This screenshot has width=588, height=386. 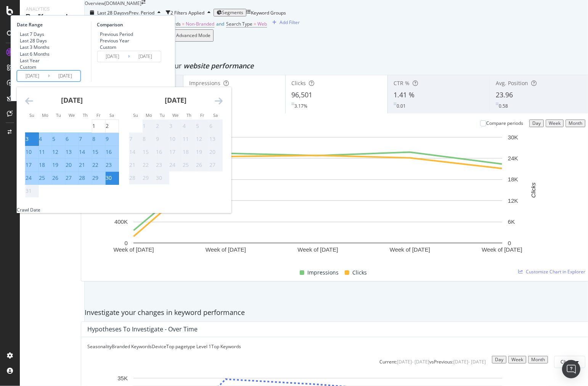 What do you see at coordinates (139, 12) in the screenshot?
I see `span: vs Prev. Period` at bounding box center [139, 12].